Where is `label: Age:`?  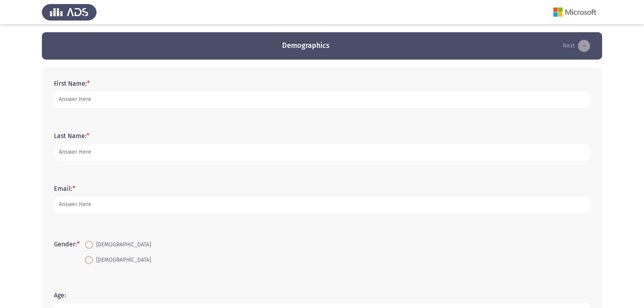
label: Age: is located at coordinates (60, 295).